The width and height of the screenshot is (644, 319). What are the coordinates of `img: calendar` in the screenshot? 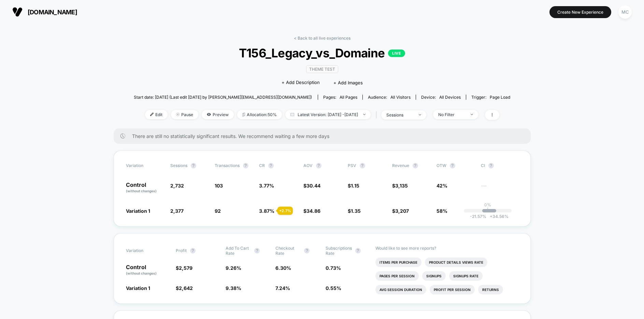 It's located at (292, 114).